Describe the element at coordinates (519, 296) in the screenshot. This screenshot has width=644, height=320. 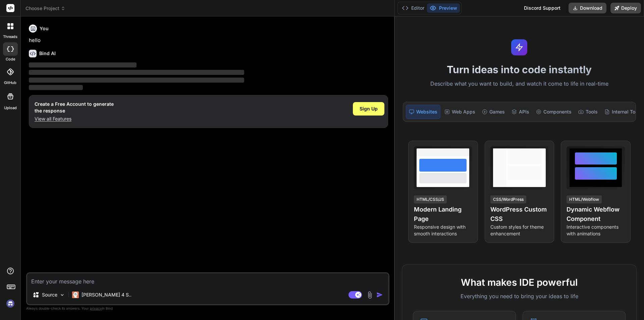
I see `p: Everything you need to bring your ideas to life` at that location.